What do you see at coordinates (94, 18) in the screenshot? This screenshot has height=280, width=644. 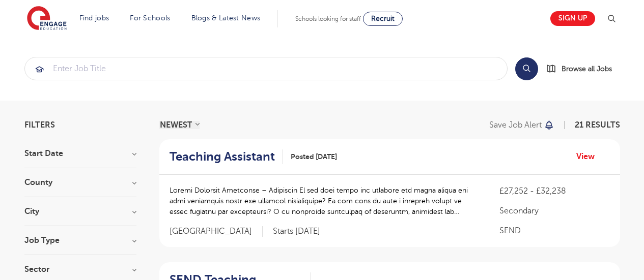 I see `a: Find jobs` at bounding box center [94, 18].